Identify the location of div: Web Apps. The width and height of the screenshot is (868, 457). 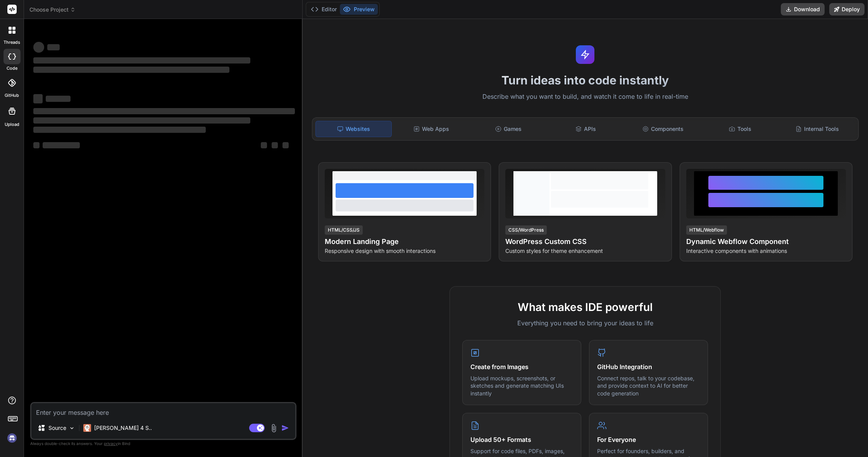
(431, 129).